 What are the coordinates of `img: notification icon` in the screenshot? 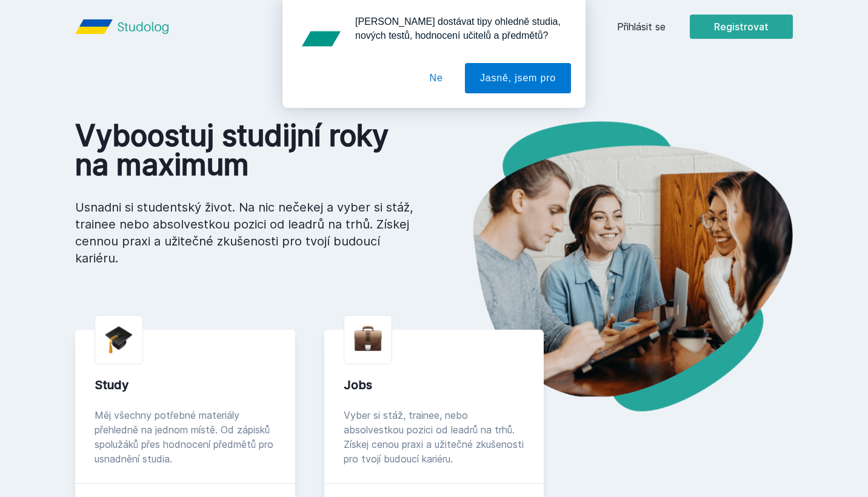 It's located at (321, 39).